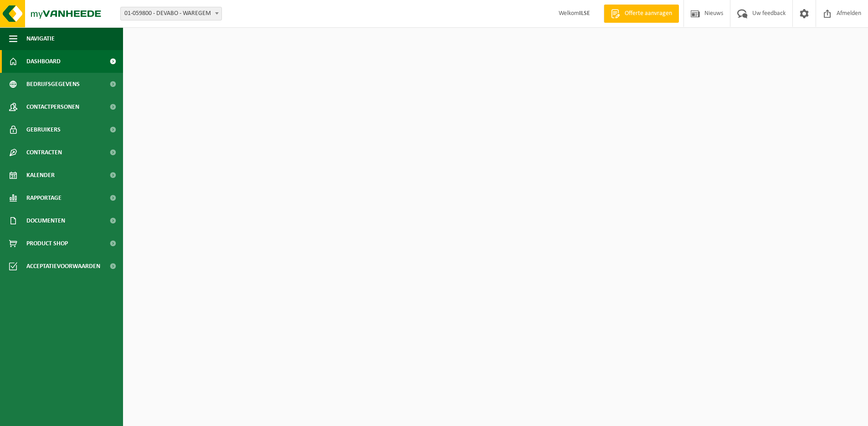  I want to click on span: Dashboard, so click(43, 61).